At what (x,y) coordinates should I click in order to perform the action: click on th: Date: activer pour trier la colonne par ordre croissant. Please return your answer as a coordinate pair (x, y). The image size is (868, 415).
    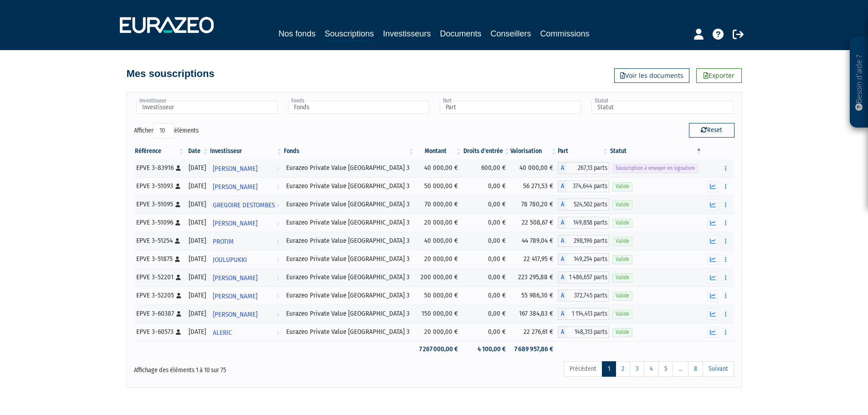
    Looking at the image, I should click on (197, 151).